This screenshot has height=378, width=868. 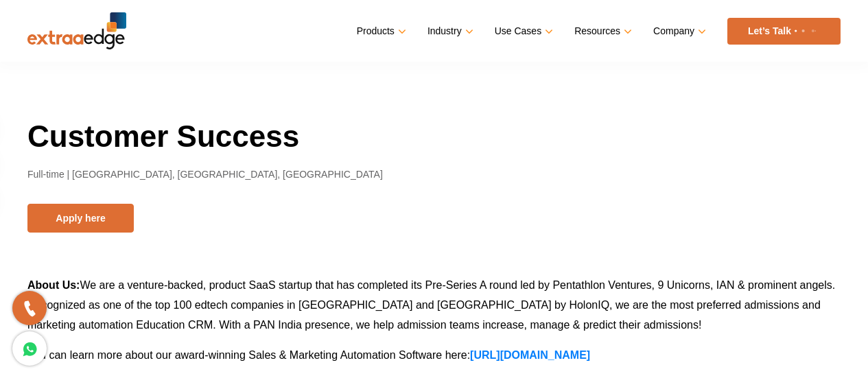 What do you see at coordinates (248, 355) in the screenshot?
I see `span: You can learn more about our award-winning Sales & Marketing Automation Software here:` at bounding box center [248, 355].